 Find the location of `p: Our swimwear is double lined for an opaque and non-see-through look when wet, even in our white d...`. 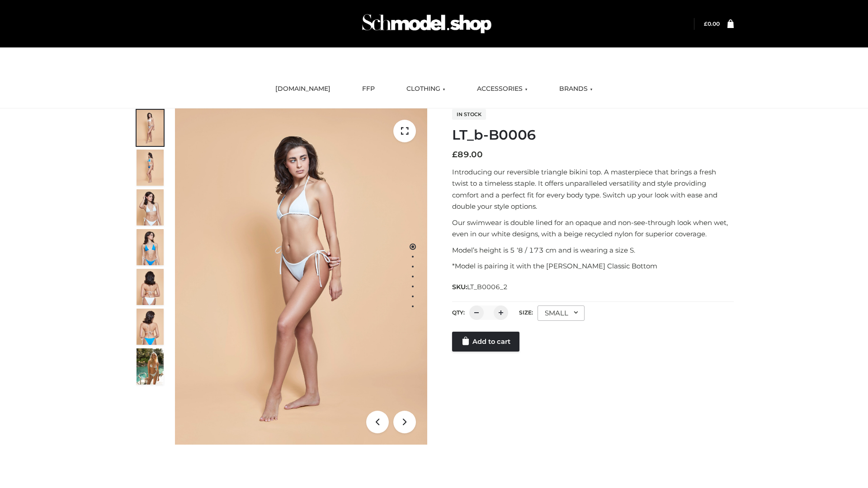

p: Our swimwear is double lined for an opaque and non-see-through look when wet, even in our white d... is located at coordinates (592, 228).